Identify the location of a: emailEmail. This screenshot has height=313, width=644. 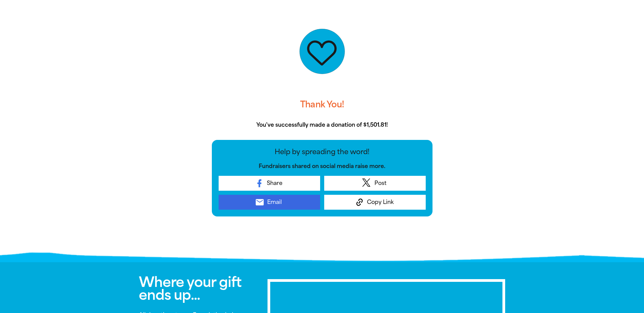
(269, 203).